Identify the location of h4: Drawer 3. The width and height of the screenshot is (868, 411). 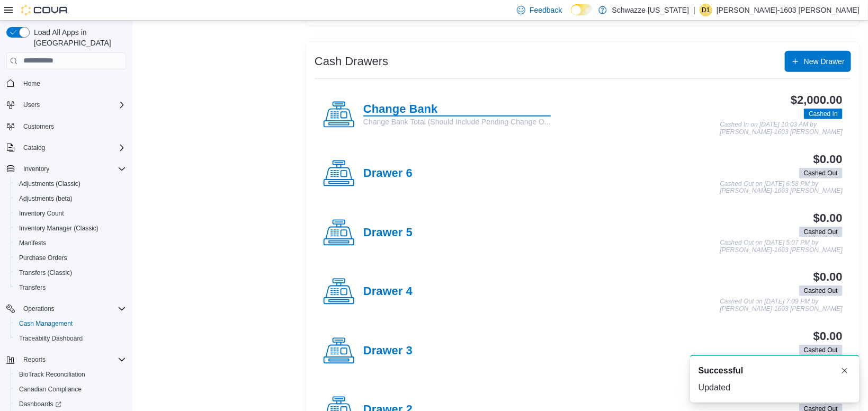
(387, 351).